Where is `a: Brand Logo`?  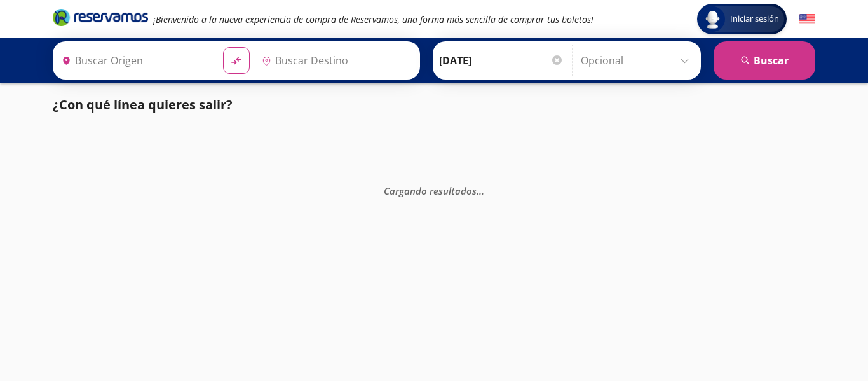 a: Brand Logo is located at coordinates (100, 19).